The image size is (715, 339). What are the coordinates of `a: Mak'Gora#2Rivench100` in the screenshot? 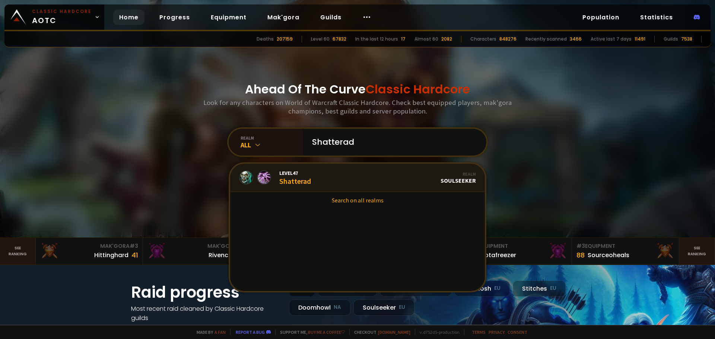 It's located at (197, 251).